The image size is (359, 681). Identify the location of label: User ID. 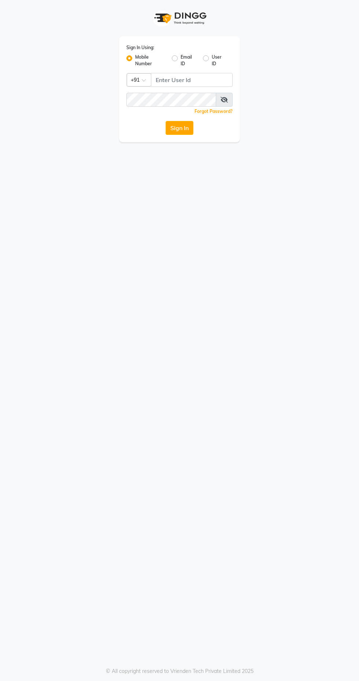
(219, 60).